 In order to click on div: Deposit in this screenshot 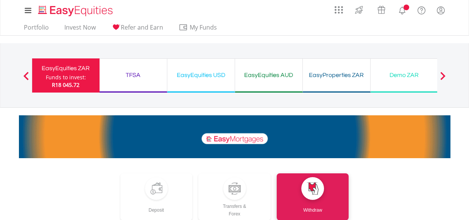, I will do `click(156, 207)`.